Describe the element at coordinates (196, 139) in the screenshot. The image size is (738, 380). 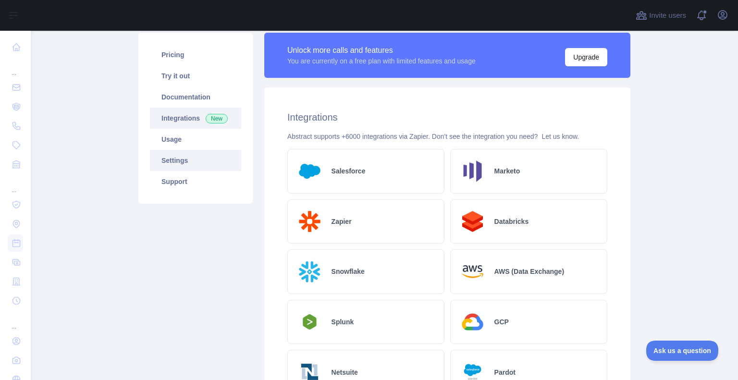
I see `a: Usage` at that location.